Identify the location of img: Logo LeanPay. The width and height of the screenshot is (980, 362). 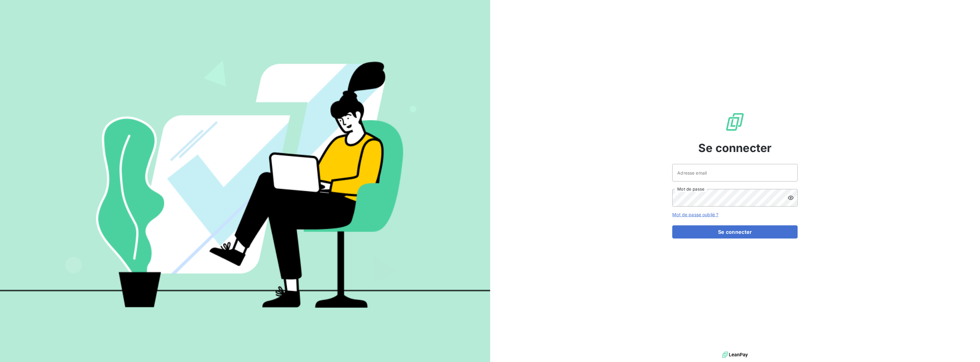
(735, 122).